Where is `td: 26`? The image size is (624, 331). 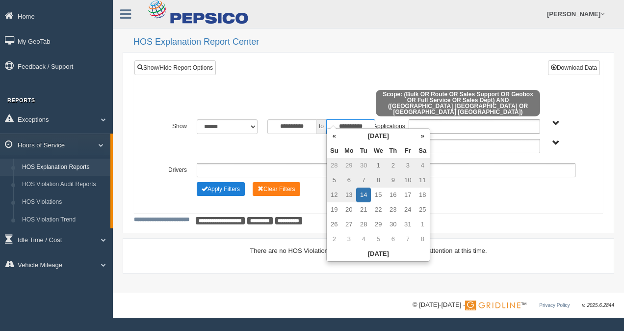 td: 26 is located at coordinates (334, 224).